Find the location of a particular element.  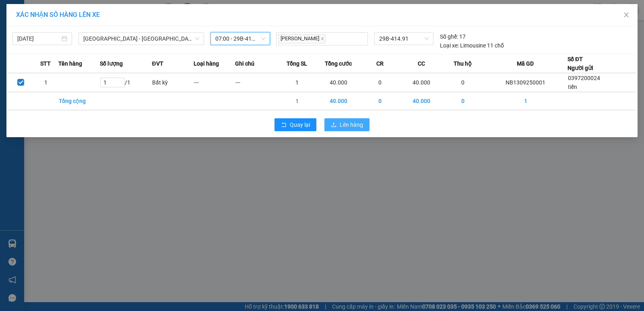

span: Số ghế: is located at coordinates (449, 36).